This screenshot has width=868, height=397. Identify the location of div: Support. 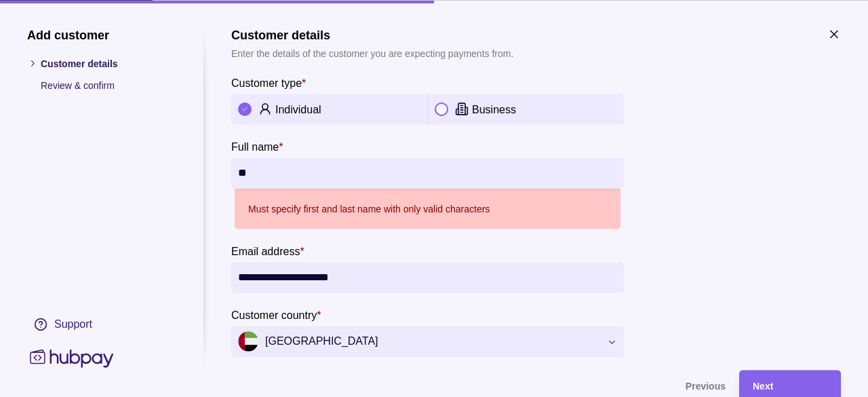
(73, 324).